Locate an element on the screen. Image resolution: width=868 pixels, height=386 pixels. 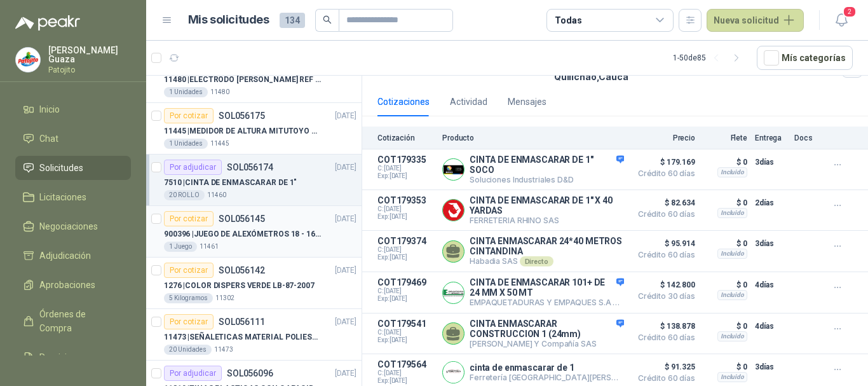
p: SOL056175 is located at coordinates (241, 116).